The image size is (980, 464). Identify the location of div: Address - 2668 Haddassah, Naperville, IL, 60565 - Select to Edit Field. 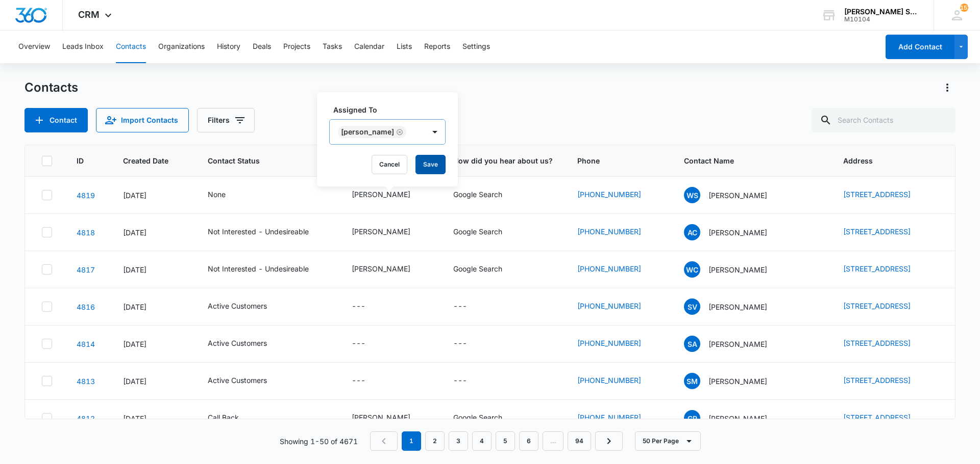
(886, 307).